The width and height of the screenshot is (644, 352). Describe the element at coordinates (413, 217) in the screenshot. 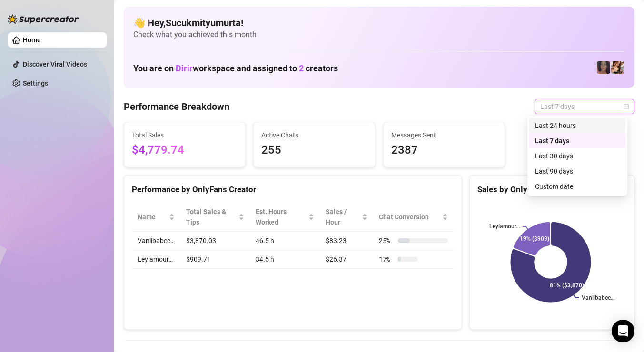

I see `th: Chat Conversion` at that location.